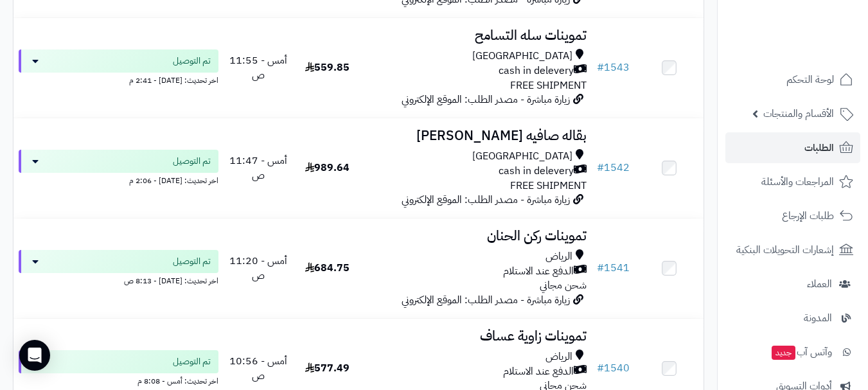 The height and width of the screenshot is (390, 868). Describe the element at coordinates (613, 267) in the screenshot. I see `a: #1541` at that location.